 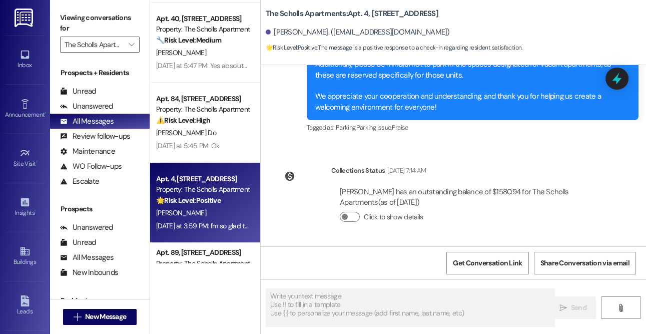 I want to click on div: Prospects, so click(x=100, y=209).